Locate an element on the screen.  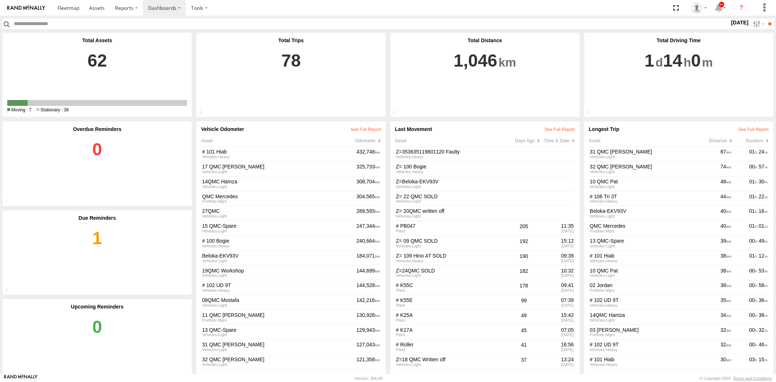
a: Z= 09 QMC SOLD is located at coordinates (452, 241).